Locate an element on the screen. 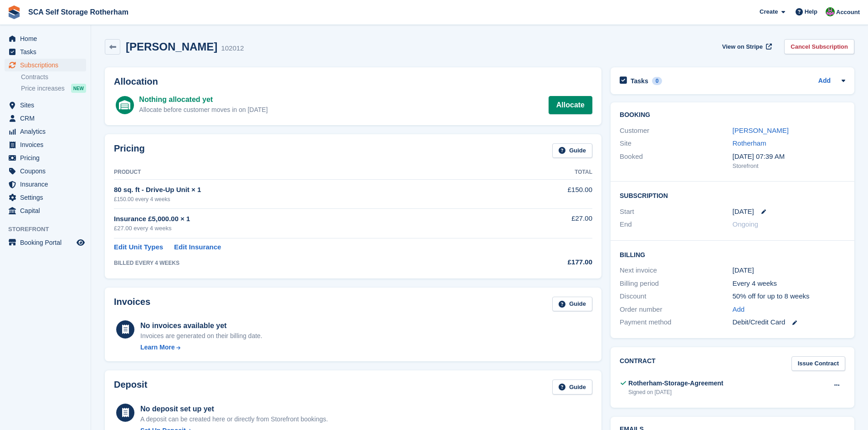 This screenshot has width=868, height=430. h2: Booking is located at coordinates (732, 115).